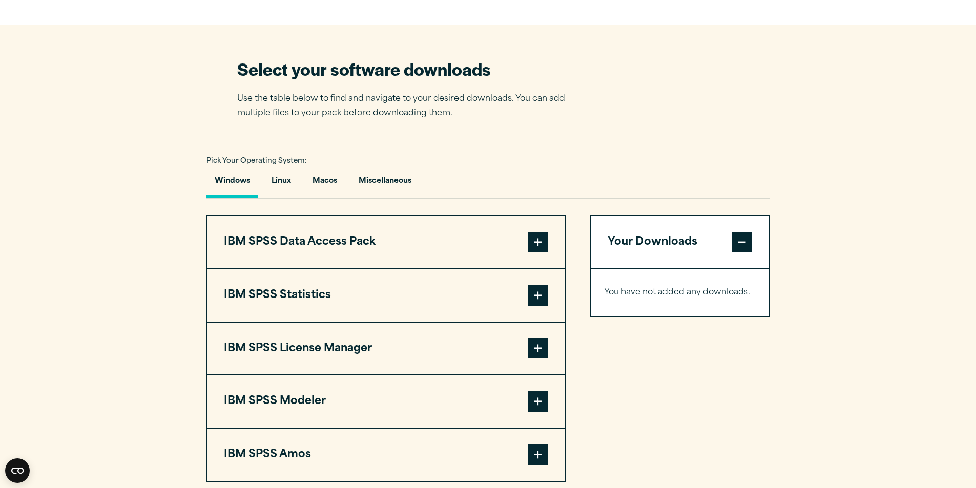  I want to click on button: Linux, so click(281, 183).